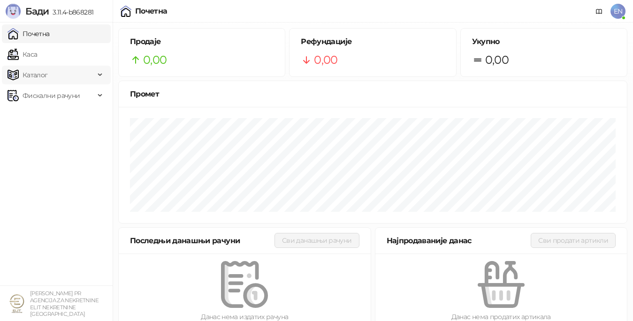 The image size is (633, 321). Describe the element at coordinates (71, 12) in the screenshot. I see `span: 3.11.4-b868281` at that location.